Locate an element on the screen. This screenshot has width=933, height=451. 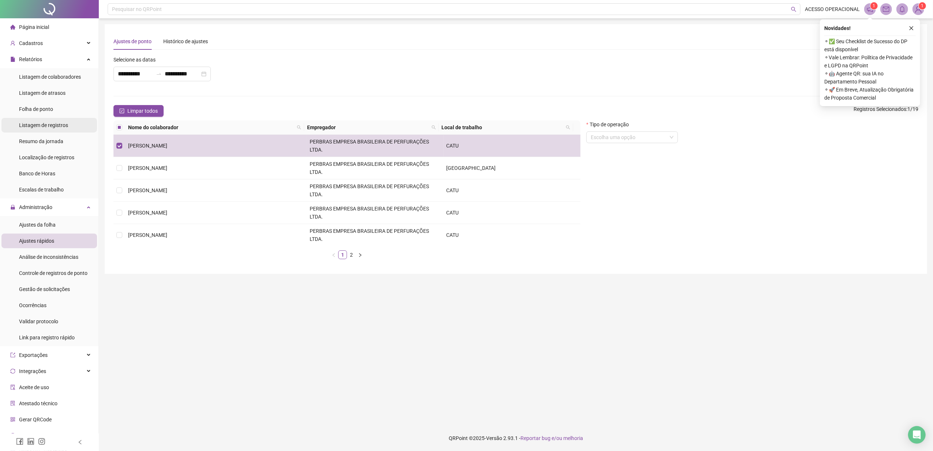
span: Link para registro rápido is located at coordinates (47, 337).